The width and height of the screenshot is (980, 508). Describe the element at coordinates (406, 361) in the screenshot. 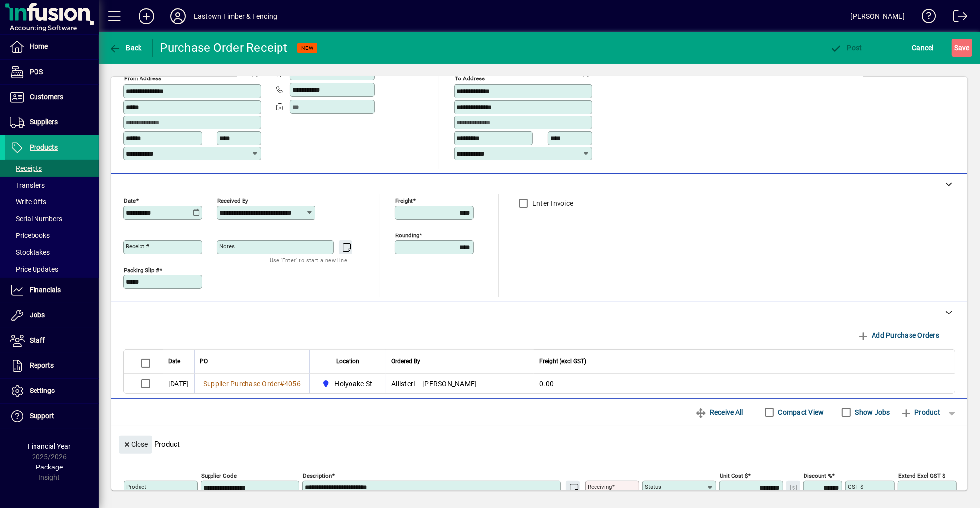

I see `span: Ordered By` at that location.